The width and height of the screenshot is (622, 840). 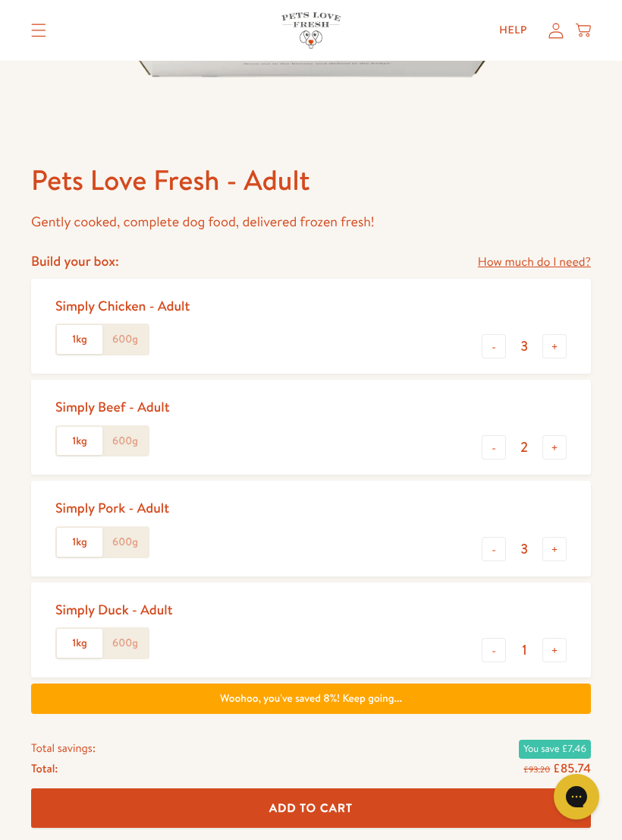 What do you see at coordinates (44, 768) in the screenshot?
I see `span: Total:` at bounding box center [44, 768].